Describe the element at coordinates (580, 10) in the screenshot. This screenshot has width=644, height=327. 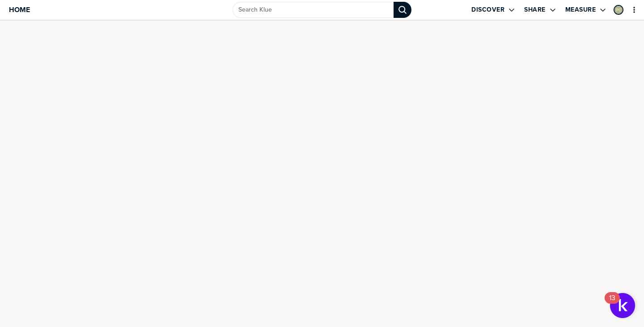
I see `label: Measure` at that location.